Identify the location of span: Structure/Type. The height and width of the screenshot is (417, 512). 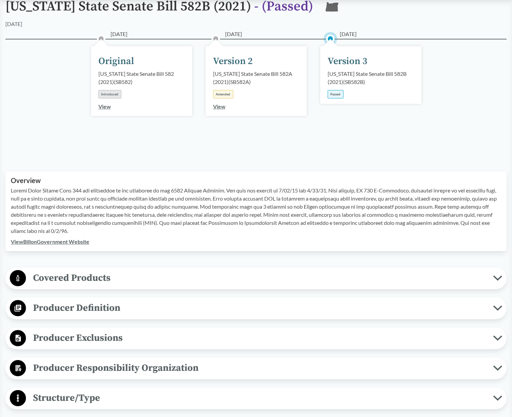
(260, 398).